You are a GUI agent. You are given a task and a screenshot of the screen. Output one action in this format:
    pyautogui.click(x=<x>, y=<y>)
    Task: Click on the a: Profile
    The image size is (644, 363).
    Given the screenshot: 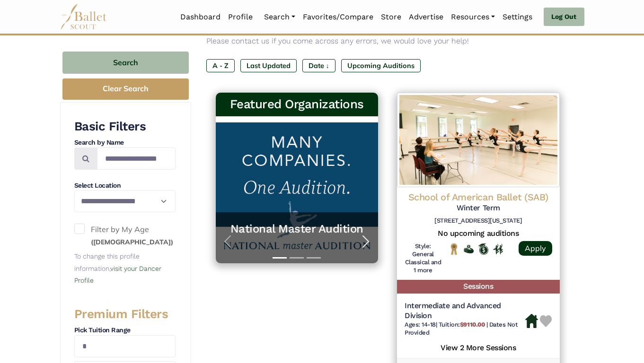 What is the action you would take?
    pyautogui.click(x=240, y=17)
    